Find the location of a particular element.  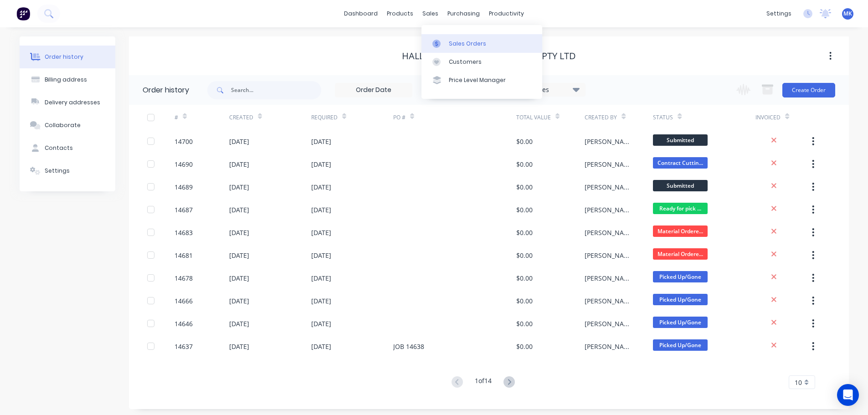

div: 14681 is located at coordinates (184, 255).